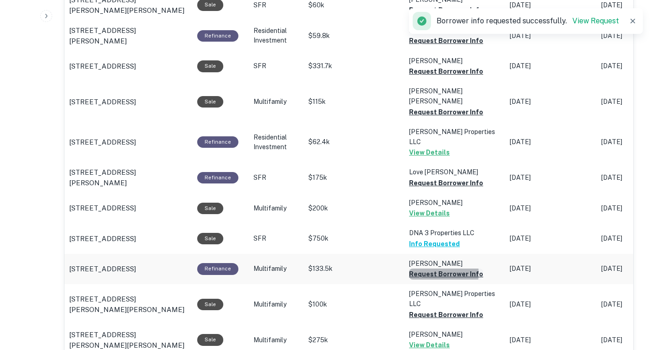 The width and height of the screenshot is (652, 350). What do you see at coordinates (435, 244) in the screenshot?
I see `button: Info Requested` at bounding box center [435, 244].